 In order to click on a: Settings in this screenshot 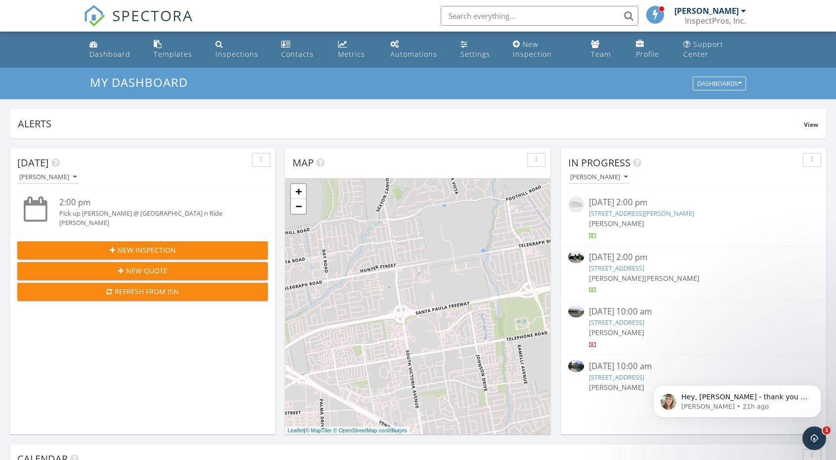, I will do `click(479, 49)`.